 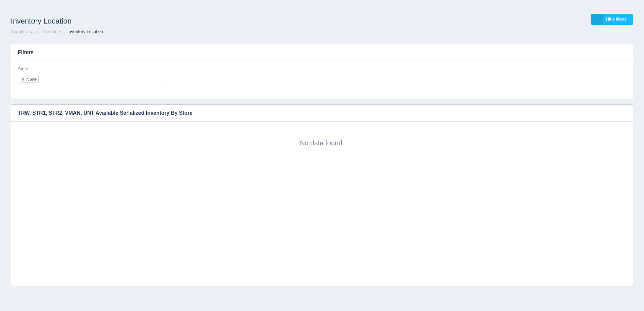 I want to click on div: No data found., so click(x=322, y=138).